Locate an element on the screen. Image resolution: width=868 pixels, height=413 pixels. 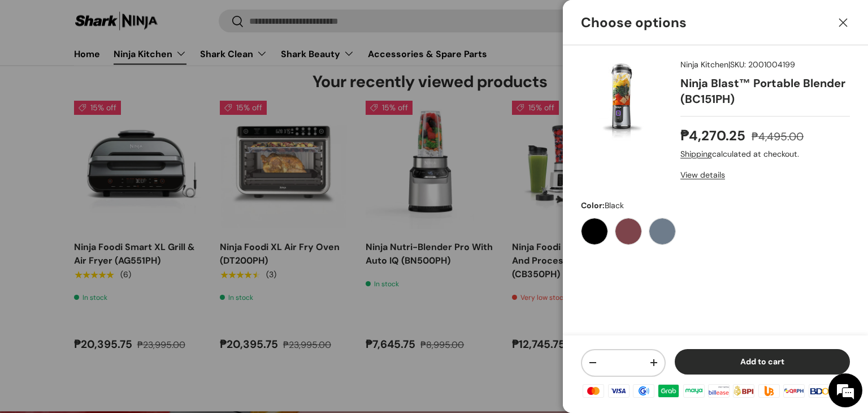
img: ninja-blast-portable-blender-black-left-side-view-sharkninja-philippines is located at coordinates (622, 100).